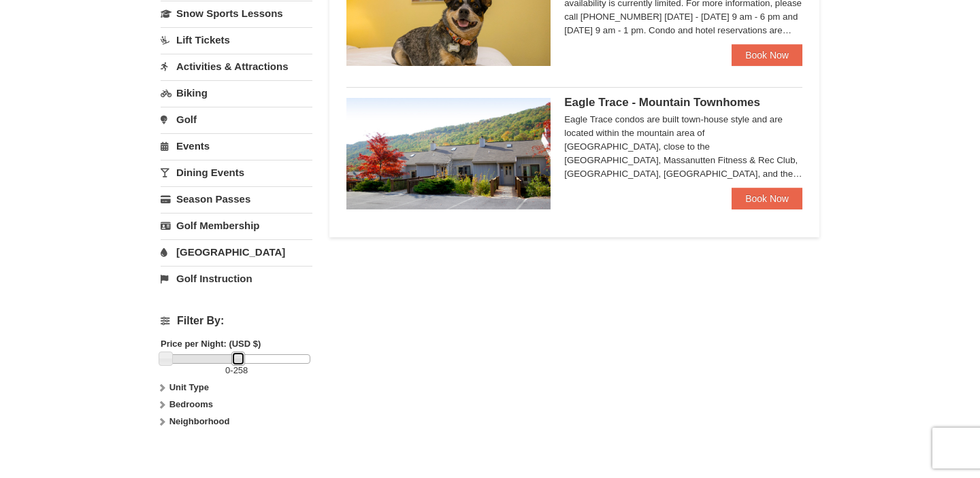 The height and width of the screenshot is (478, 980). I want to click on a: Events, so click(236, 146).